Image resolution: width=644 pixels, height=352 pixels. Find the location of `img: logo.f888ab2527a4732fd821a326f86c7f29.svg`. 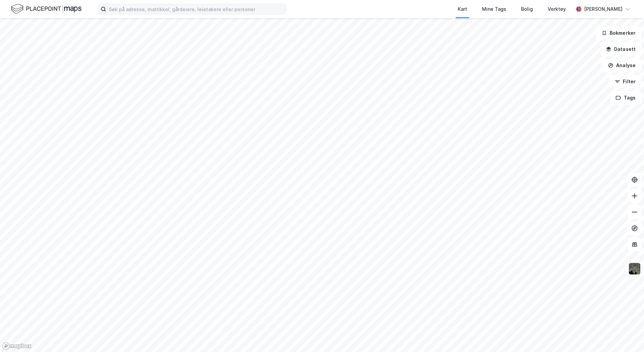

img: logo.f888ab2527a4732fd821a326f86c7f29.svg is located at coordinates (46, 9).